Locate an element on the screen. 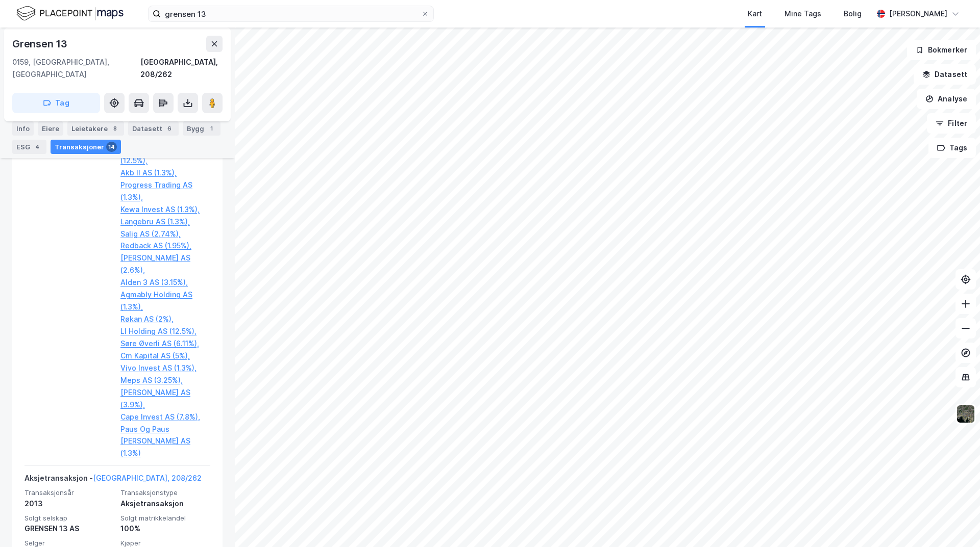  a: Alden 3 AS (3.15%), is located at coordinates (165, 283).